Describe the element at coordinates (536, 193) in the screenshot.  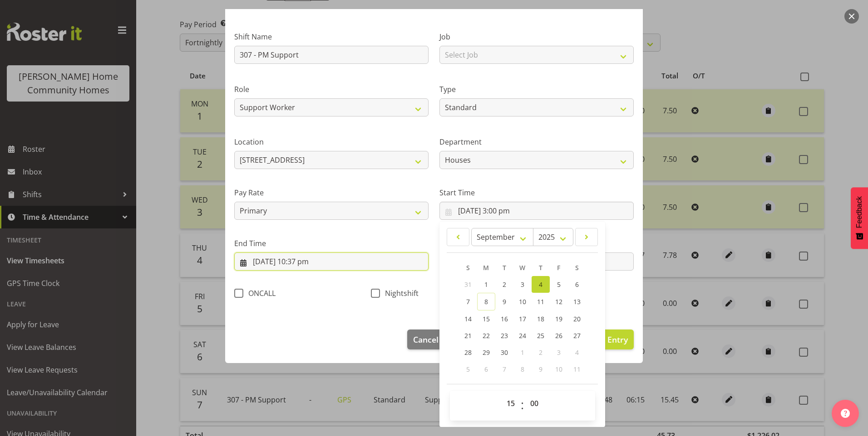
I see `label: Start Time` at that location.